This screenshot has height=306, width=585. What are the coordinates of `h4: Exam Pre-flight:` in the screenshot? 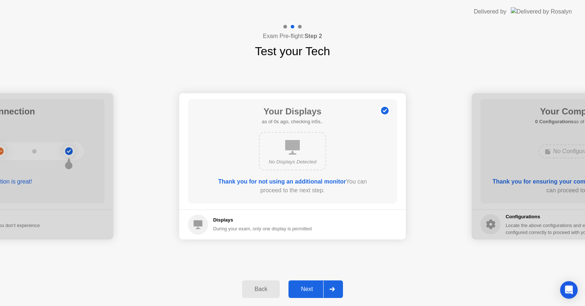 It's located at (292, 36).